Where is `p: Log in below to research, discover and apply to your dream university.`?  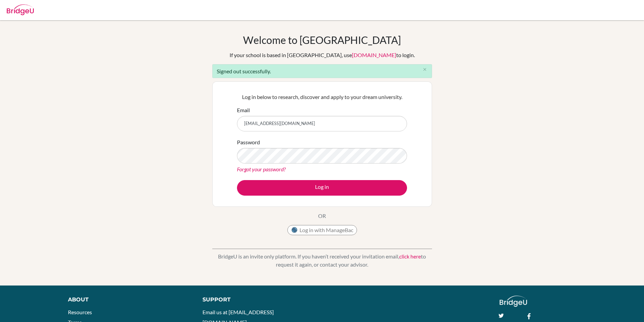
p: Log in below to research, discover and apply to your dream university. is located at coordinates (322, 97).